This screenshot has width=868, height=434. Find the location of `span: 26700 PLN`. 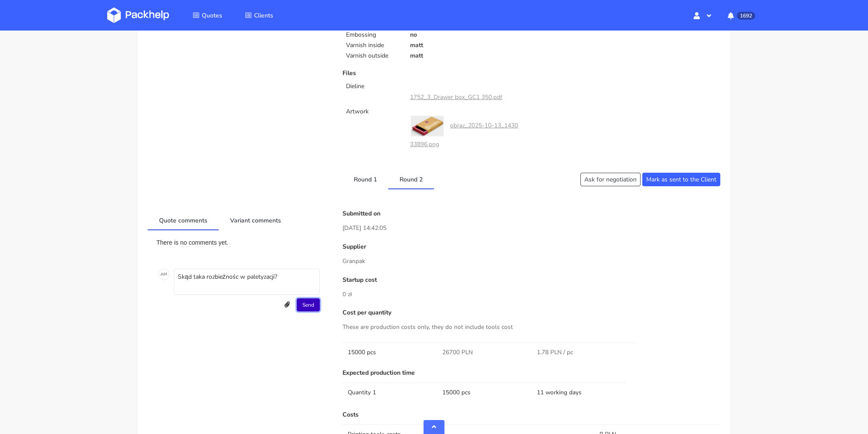

span: 26700 PLN is located at coordinates (457, 352).